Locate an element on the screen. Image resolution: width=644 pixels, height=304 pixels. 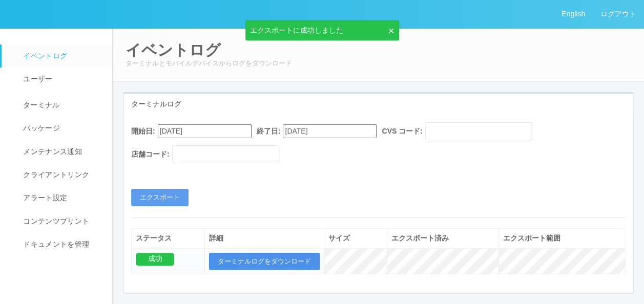
a: コンテンツプリント is located at coordinates (62, 221).